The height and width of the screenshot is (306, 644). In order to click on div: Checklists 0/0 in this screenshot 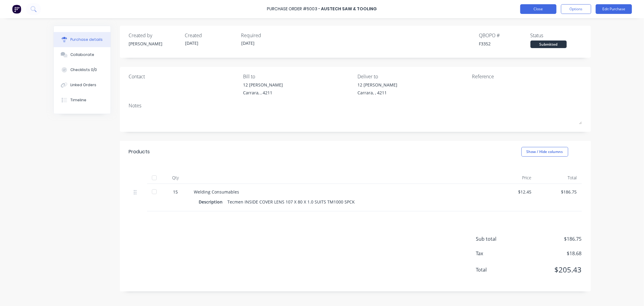, I will do `click(84, 70)`.